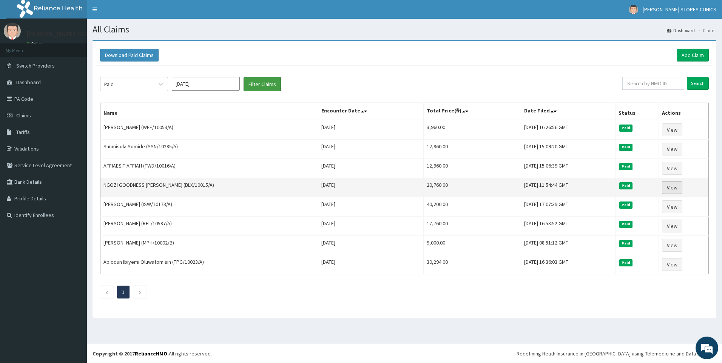 The image size is (722, 363). What do you see at coordinates (109, 84) in the screenshot?
I see `div: Paid` at bounding box center [109, 84].